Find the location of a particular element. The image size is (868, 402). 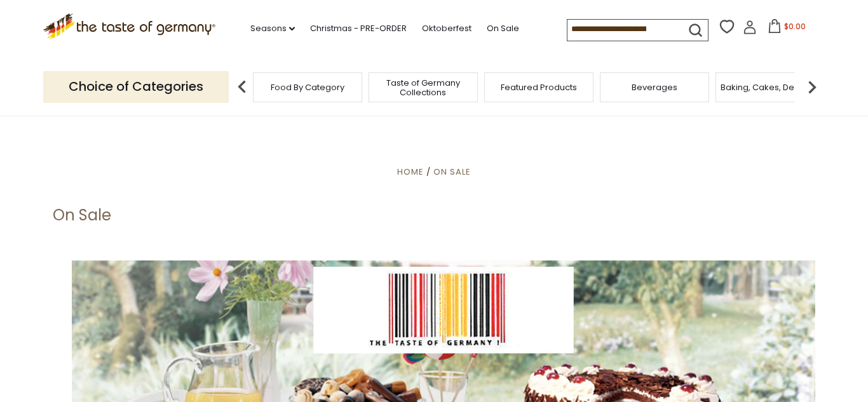

img: next arrow is located at coordinates (812, 87).